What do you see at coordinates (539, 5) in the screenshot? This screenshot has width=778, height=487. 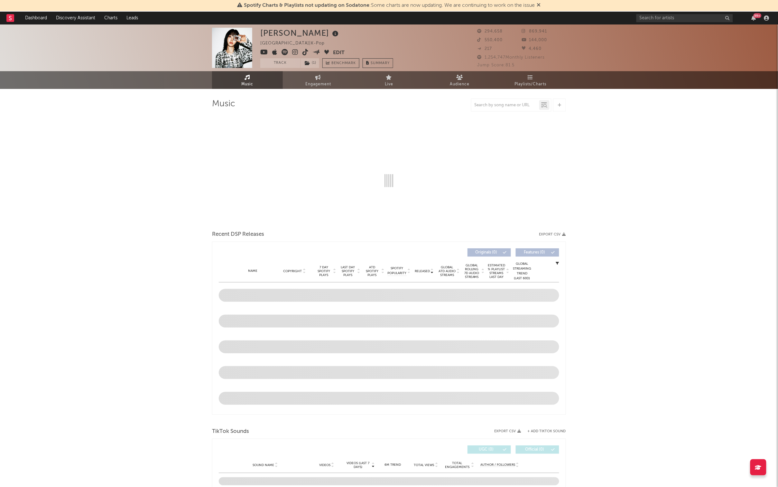 I see `span: Dismiss` at bounding box center [539, 5].